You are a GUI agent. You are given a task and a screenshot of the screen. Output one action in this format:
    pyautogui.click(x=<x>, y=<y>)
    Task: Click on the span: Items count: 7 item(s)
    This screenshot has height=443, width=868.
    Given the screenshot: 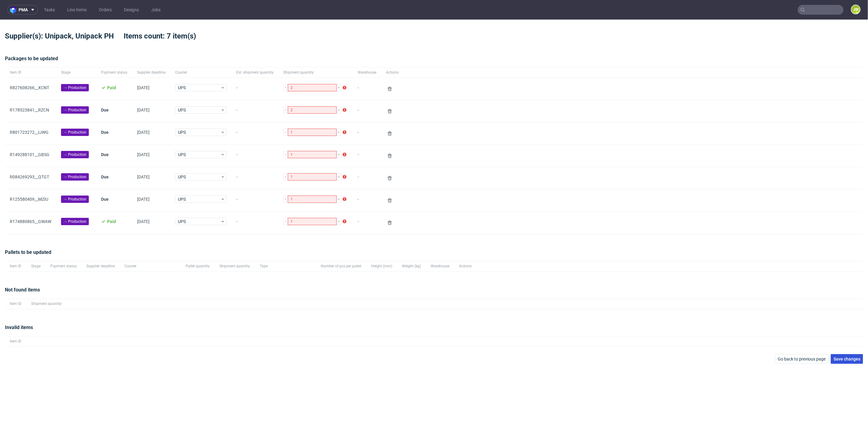 What is the action you would take?
    pyautogui.click(x=164, y=36)
    